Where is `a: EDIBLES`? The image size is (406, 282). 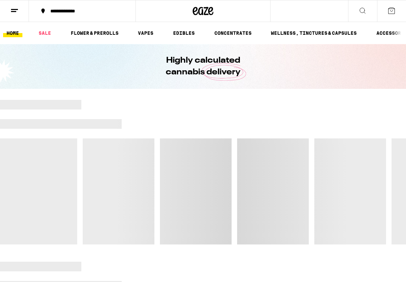
a: EDIBLES is located at coordinates (184, 33).